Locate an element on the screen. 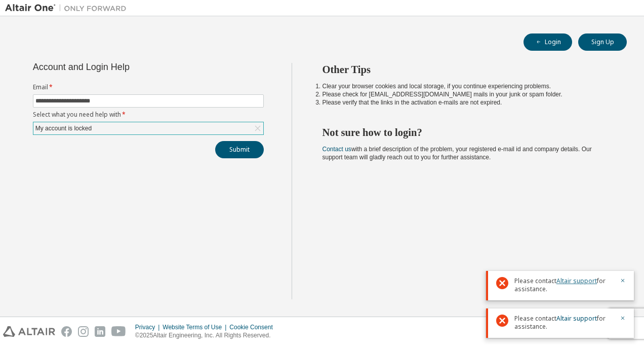 This screenshot has width=644, height=346. img: Altair One is located at coordinates (68, 8).